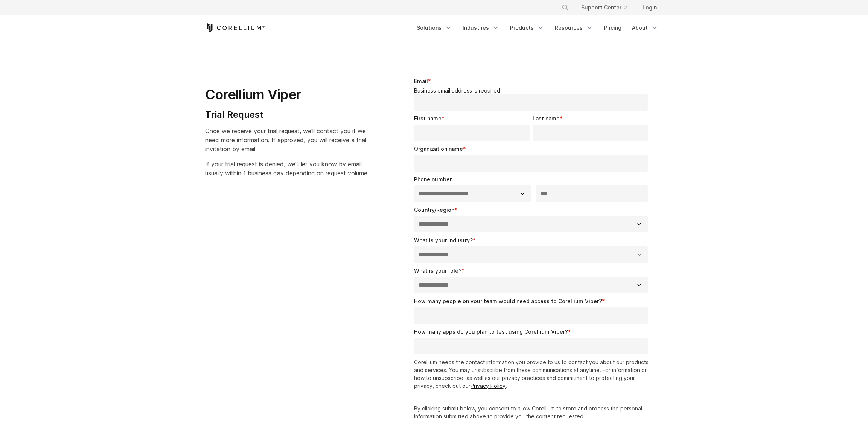  Describe the element at coordinates (428, 118) in the screenshot. I see `span: First name` at that location.